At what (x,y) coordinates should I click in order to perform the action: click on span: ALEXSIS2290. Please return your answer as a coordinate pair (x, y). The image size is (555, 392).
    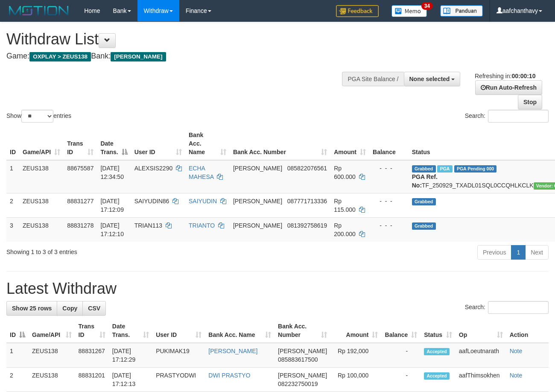
    Looking at the image, I should click on (154, 168).